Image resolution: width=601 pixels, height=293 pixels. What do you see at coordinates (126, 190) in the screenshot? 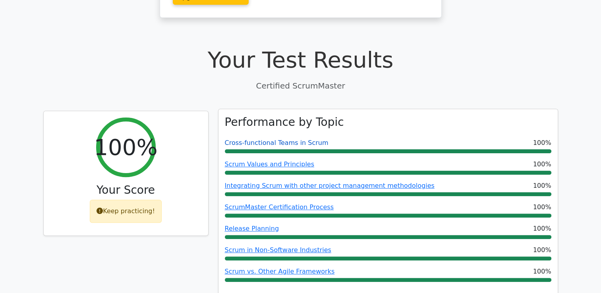
I see `h3: Your Score` at bounding box center [126, 190].